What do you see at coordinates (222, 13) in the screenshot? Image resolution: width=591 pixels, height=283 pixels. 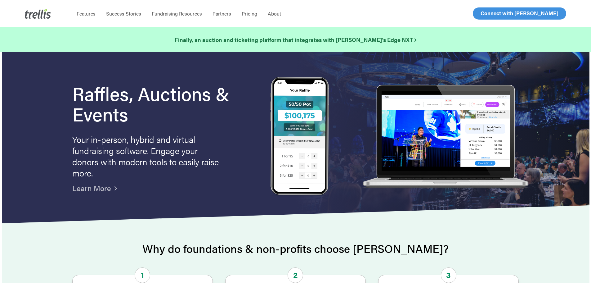 I see `span: Partners` at bounding box center [222, 13].